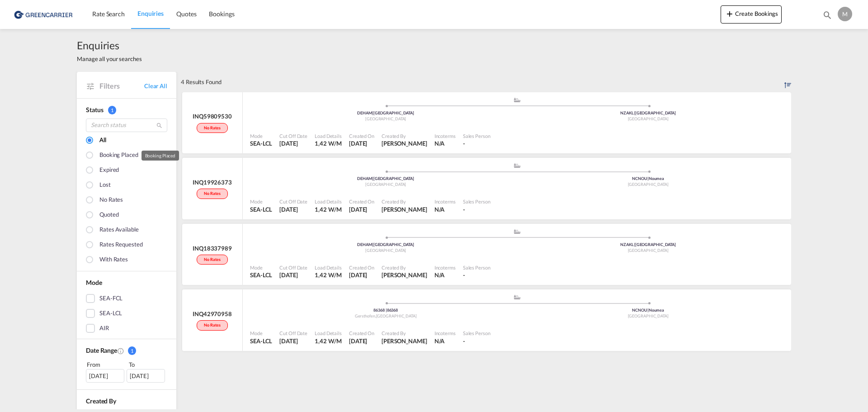 The image size is (868, 412). What do you see at coordinates (486, 125) in the screenshot?
I see `div: INQ59809530No rates assets/icons/custom/ship-fill.svgassets/icons/custom/roll-o-plane.svgOriginHa...` at bounding box center [486, 125].